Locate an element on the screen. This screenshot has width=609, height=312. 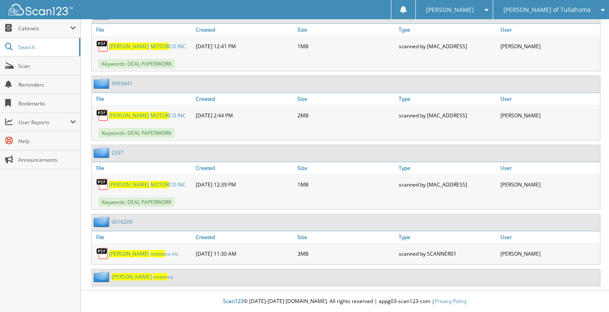
a: 9993441 is located at coordinates (122, 83).